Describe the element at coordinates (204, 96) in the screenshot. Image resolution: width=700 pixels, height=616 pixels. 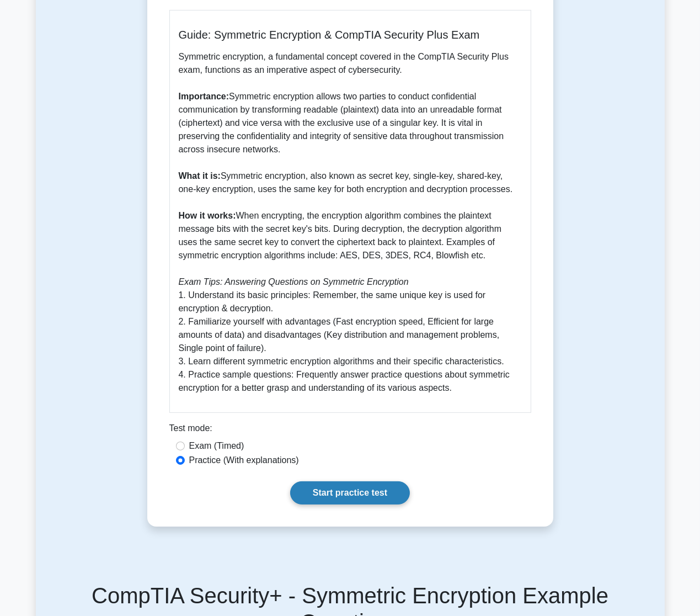
I see `b: Importance:` at that location.